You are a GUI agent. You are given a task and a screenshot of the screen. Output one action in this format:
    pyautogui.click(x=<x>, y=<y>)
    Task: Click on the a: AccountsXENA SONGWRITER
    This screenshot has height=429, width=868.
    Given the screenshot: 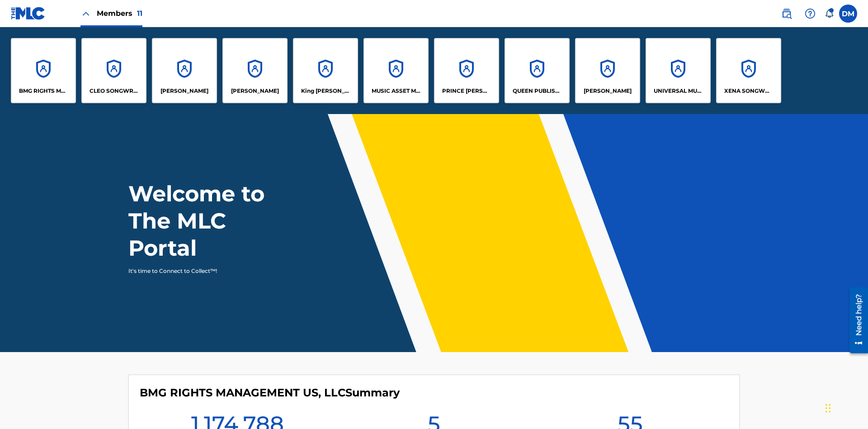 What is the action you would take?
    pyautogui.click(x=749, y=71)
    